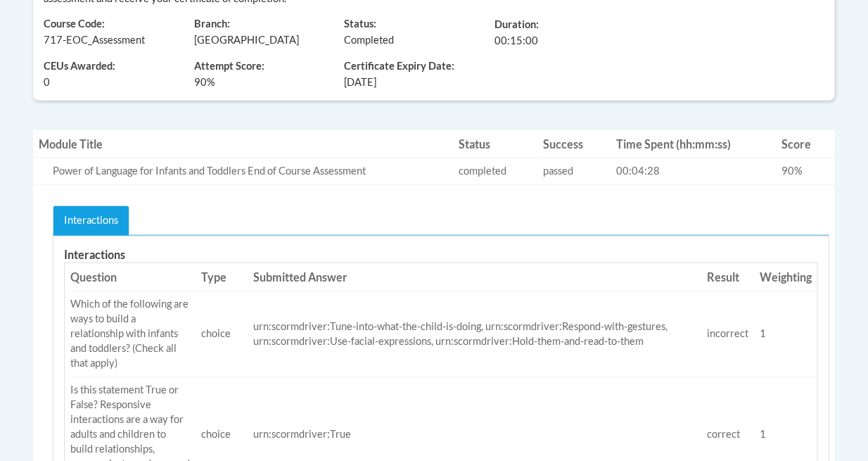 Image resolution: width=868 pixels, height=461 pixels. Describe the element at coordinates (495, 171) in the screenshot. I see `td: completed` at that location.